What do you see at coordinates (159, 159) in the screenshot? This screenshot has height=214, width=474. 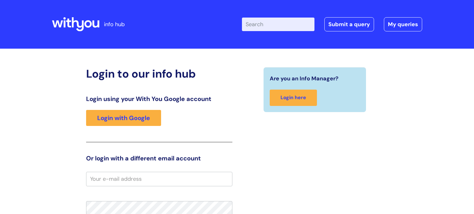 I see `h3: Or login with a different email account` at bounding box center [159, 159].